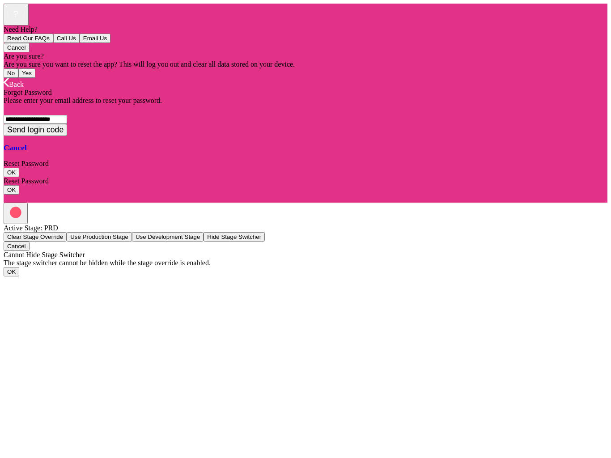 This screenshot has width=611, height=458. What do you see at coordinates (305, 147) in the screenshot?
I see `div: Cancel` at bounding box center [305, 147].